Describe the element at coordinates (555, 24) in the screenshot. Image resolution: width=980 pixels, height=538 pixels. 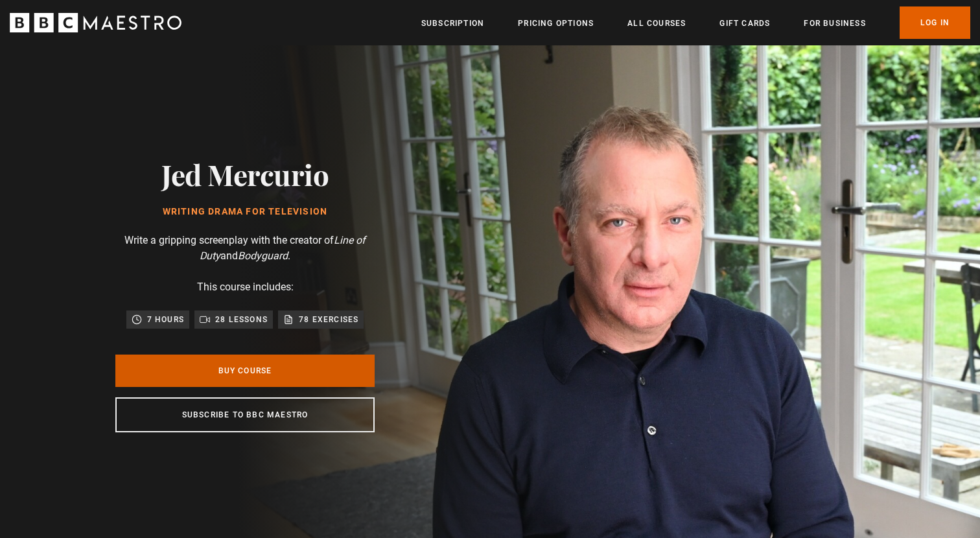
I see `a: Pricing Options` at that location.